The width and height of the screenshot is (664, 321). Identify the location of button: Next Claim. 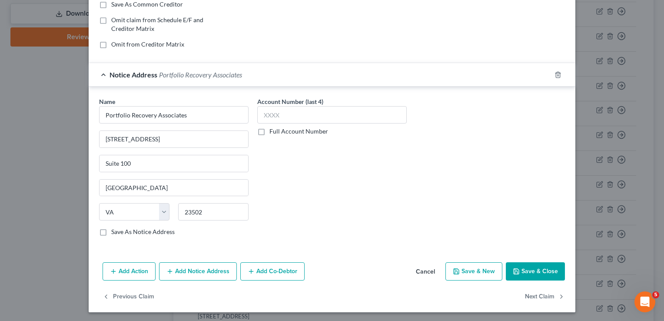
(545, 296).